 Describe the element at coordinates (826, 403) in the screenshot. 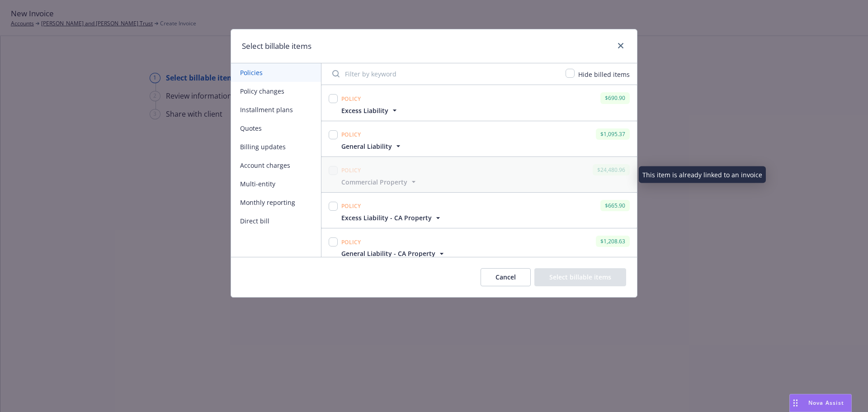

I see `span: Nova Assist` at that location.